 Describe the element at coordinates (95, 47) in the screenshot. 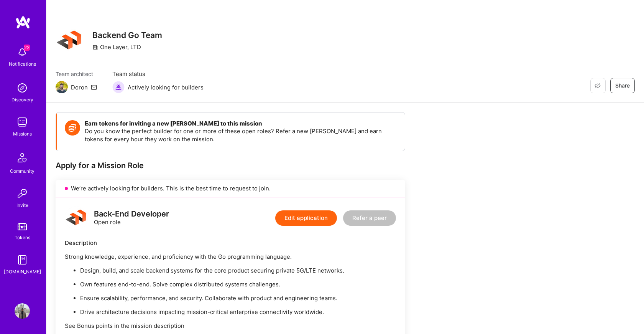

I see `i: icon CompanyGray` at that location.